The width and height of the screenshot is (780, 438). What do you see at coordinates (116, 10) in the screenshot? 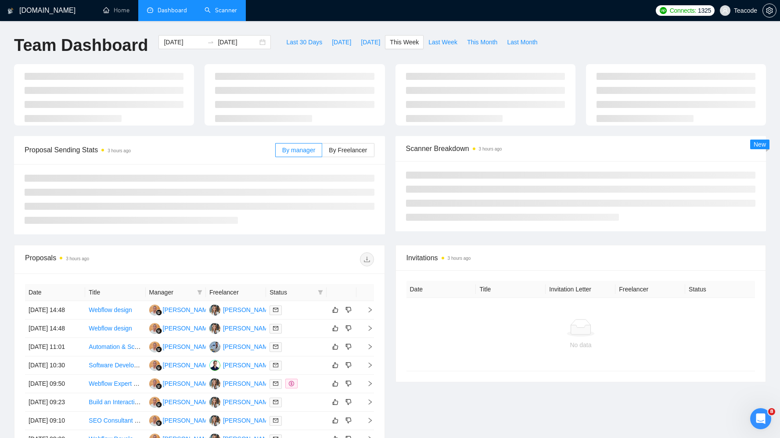
I see `a: homeHome` at bounding box center [116, 10].